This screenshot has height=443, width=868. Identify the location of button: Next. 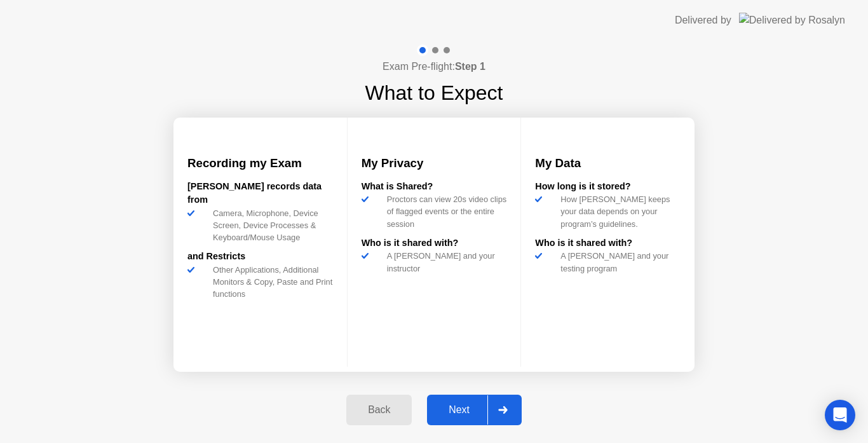
(474, 409).